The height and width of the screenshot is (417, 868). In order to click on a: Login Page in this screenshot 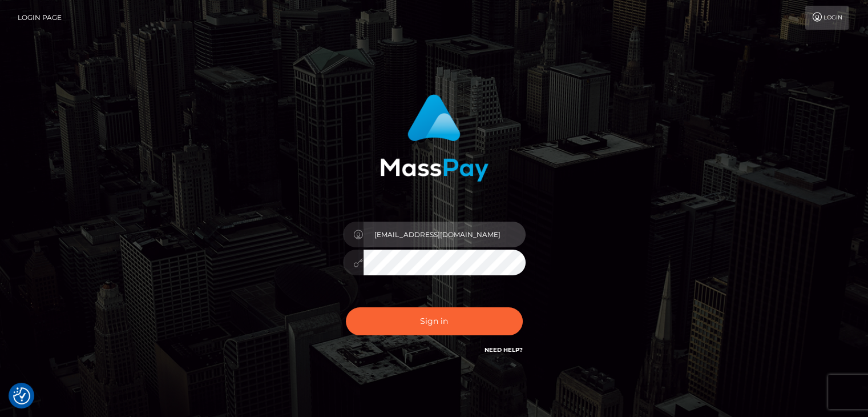, I will do `click(39, 18)`.